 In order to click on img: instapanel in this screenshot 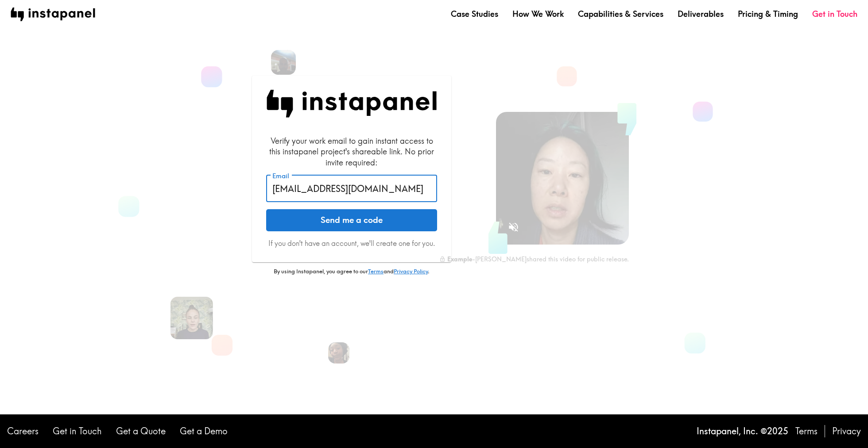, I will do `click(53, 14)`.